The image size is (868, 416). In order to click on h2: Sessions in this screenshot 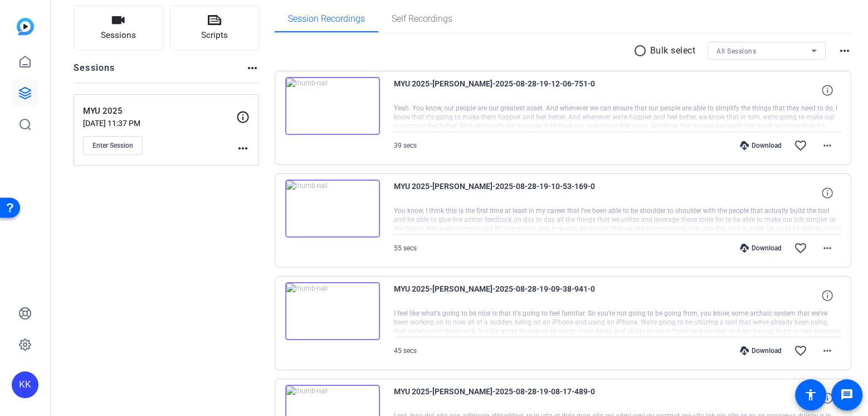, I will do `click(94, 72)`.